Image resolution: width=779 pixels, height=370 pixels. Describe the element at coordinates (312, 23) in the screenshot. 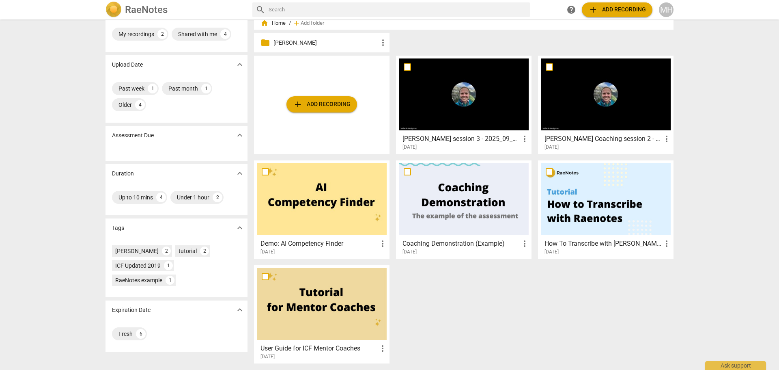

I see `span: Add folder` at that location.